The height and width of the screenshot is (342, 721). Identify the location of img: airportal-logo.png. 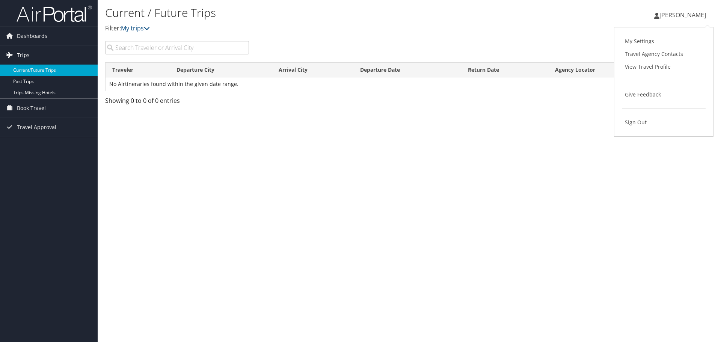
(54, 14).